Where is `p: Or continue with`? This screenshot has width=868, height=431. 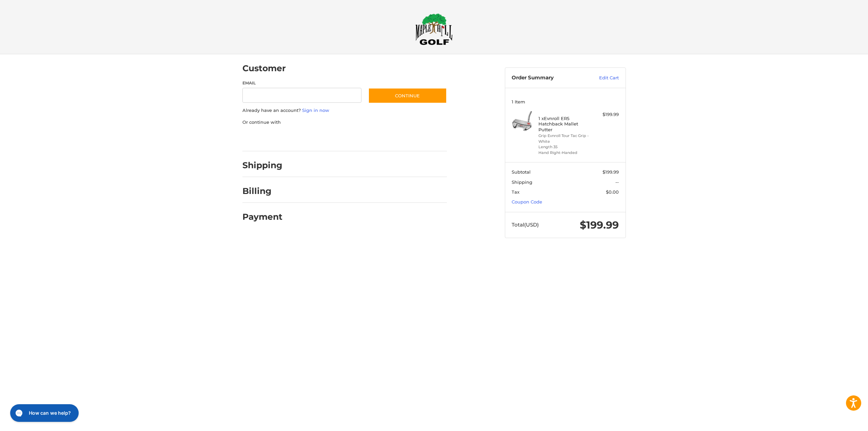 p: Or continue with is located at coordinates (344, 122).